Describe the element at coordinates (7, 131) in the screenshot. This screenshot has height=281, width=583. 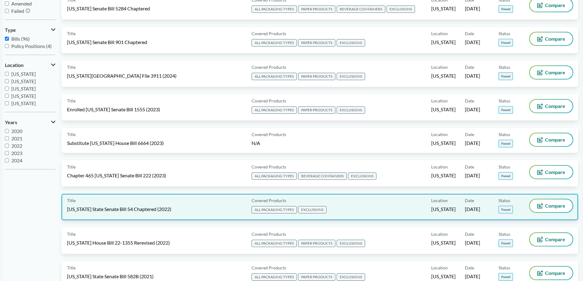
I see `input: 2020` at that location.